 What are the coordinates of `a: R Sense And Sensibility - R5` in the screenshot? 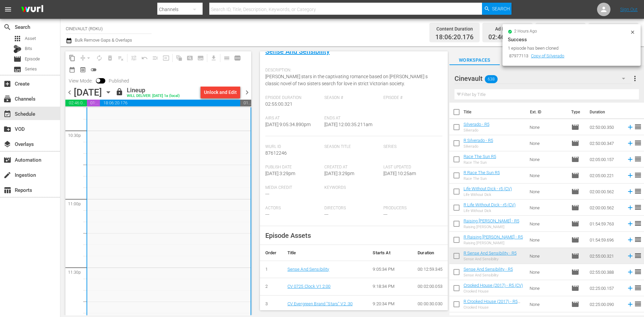 It's located at (490, 253).